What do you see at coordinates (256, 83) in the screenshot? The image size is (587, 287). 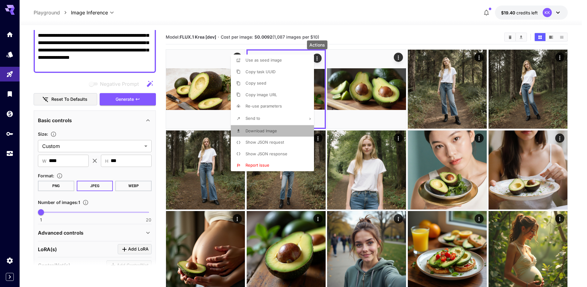 I see `span: Copy seed` at bounding box center [256, 83].